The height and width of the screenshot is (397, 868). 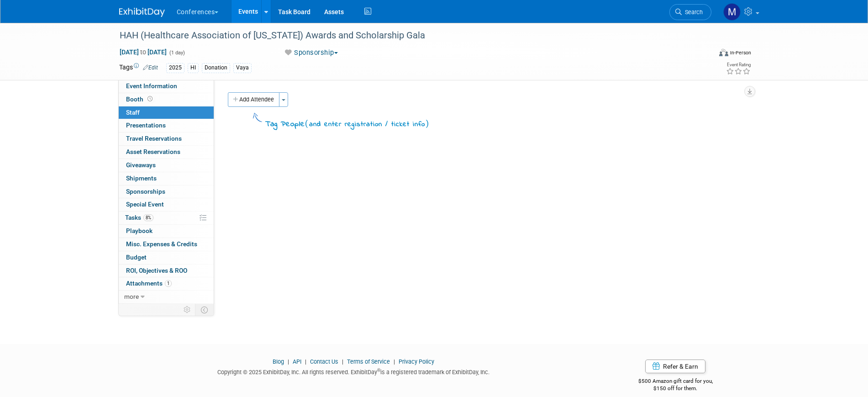 What do you see at coordinates (139, 230) in the screenshot?
I see `span: Playbook` at bounding box center [139, 230].